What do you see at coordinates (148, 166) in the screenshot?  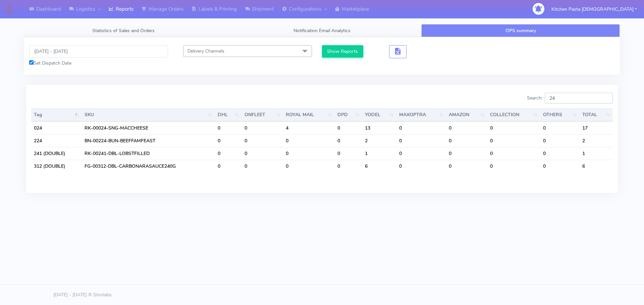 I see `td: FG-00312-DBL-CARBONARASAUCE240G` at bounding box center [148, 166].